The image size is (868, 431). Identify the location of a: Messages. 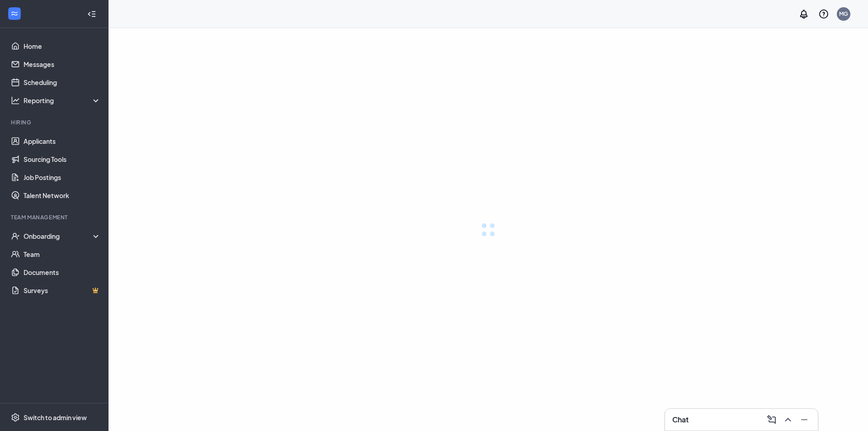
(62, 64).